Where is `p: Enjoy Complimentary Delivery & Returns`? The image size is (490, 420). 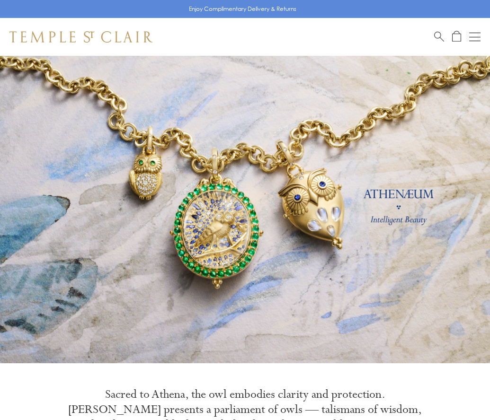
p: Enjoy Complimentary Delivery & Returns is located at coordinates (242, 9).